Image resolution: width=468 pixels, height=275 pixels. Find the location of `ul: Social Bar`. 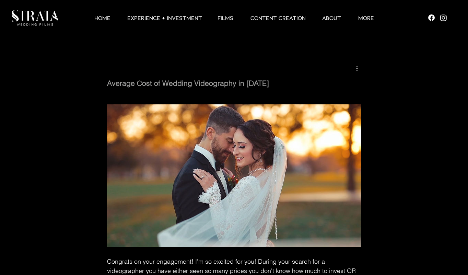

ul: Social Bar is located at coordinates (437, 17).